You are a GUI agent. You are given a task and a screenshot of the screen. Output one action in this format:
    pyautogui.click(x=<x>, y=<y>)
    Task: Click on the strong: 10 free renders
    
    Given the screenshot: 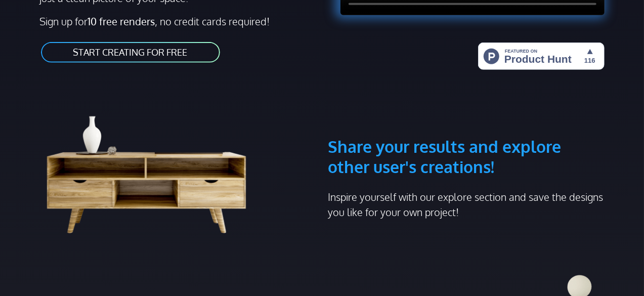 What is the action you would take?
    pyautogui.click(x=122, y=21)
    